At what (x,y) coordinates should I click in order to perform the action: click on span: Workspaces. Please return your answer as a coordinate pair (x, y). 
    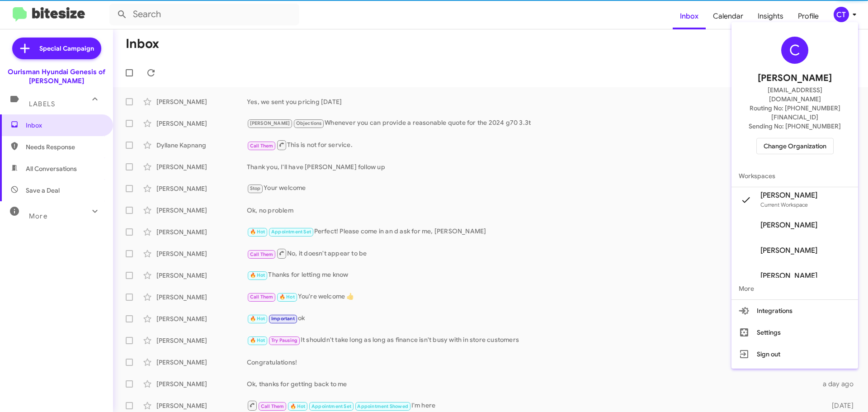
    Looking at the image, I should click on (795, 176).